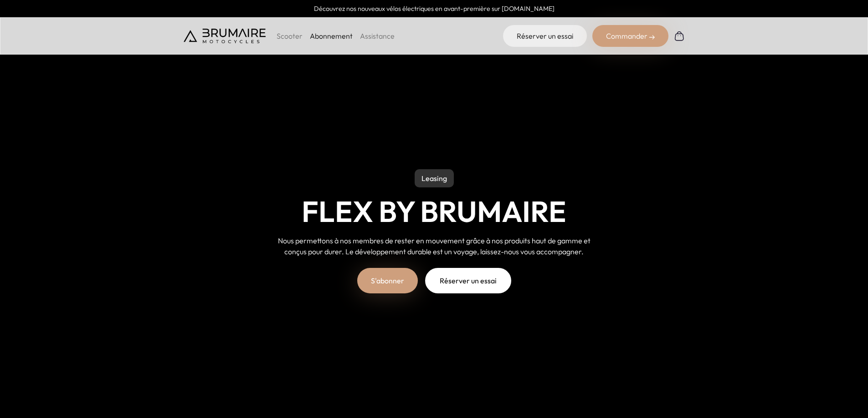 Image resolution: width=868 pixels, height=418 pixels. Describe the element at coordinates (290, 36) in the screenshot. I see `p: Scooter` at that location.